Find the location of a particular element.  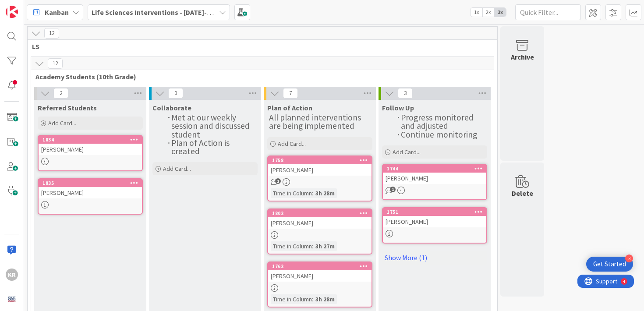

div: 4 is located at coordinates (46, 7).